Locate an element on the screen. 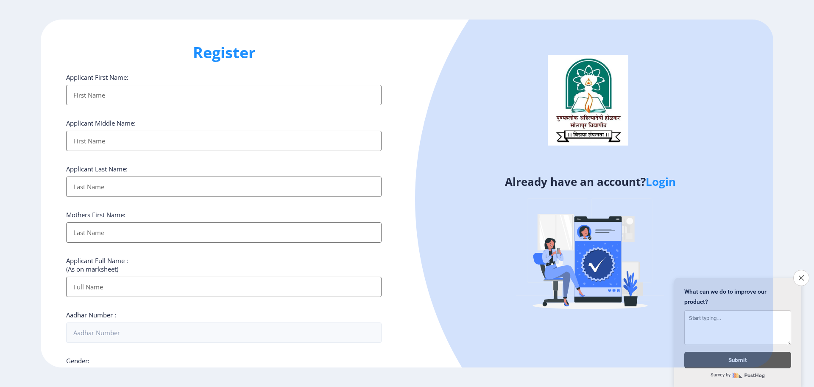  a: Login is located at coordinates (660, 181).